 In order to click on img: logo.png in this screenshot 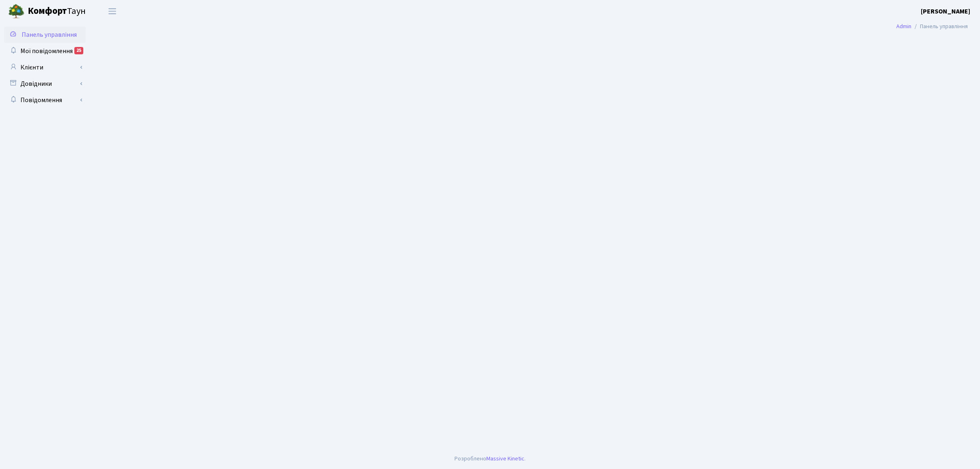, I will do `click(16, 12)`.